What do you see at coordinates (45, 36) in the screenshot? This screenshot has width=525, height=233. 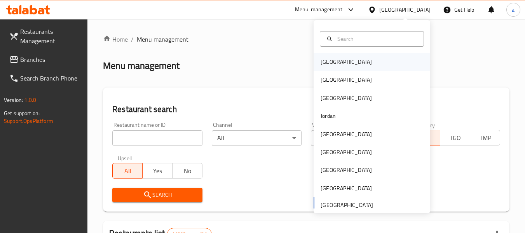 I see `a: Restaurants Management` at bounding box center [45, 36].